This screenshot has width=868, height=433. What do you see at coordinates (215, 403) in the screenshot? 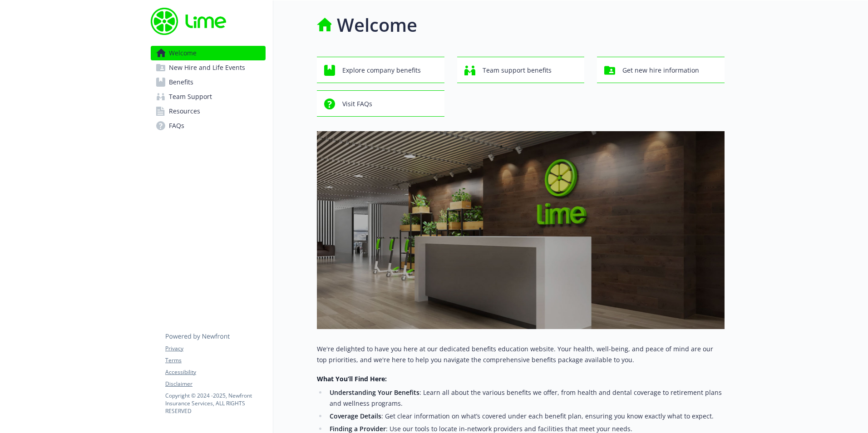
I see `p: Copyright © 2024 - 2025 , Newfront Insurance Services, ALL RIGHTS RESERVED` at bounding box center [215, 403].